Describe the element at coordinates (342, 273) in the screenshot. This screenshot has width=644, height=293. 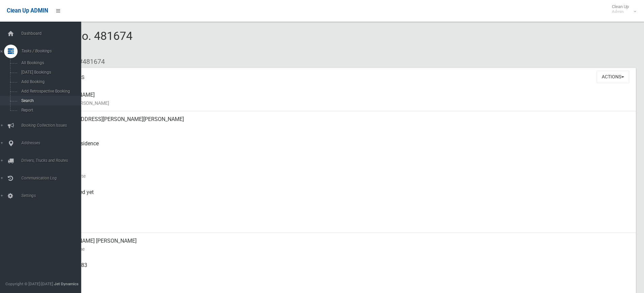
I see `small: Mobile` at that location.